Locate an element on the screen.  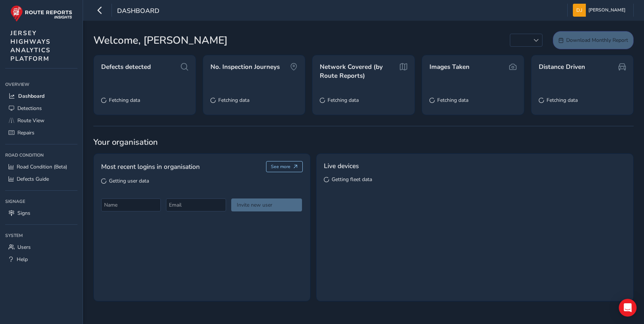
div: Overview is located at coordinates (41, 85).